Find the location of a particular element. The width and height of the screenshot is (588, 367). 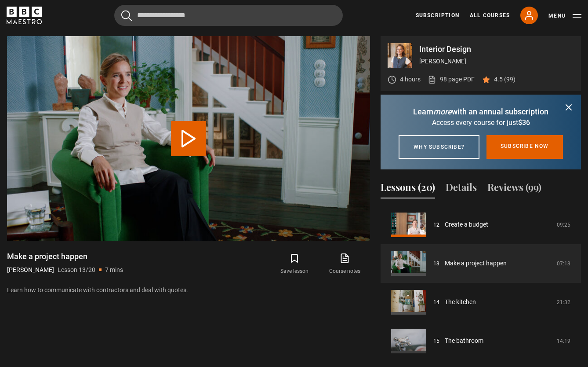

input: Search is located at coordinates (228, 15).